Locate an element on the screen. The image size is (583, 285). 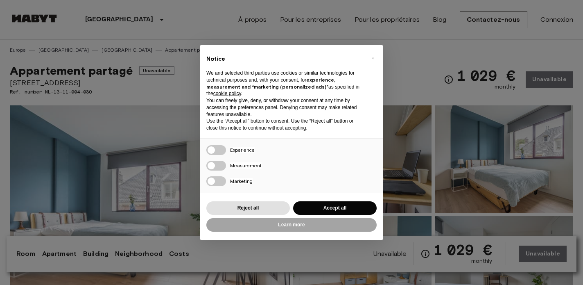
p: We and selected third parties use cookies or similar technologies for technical purposes and, wit... is located at coordinates (285, 83).